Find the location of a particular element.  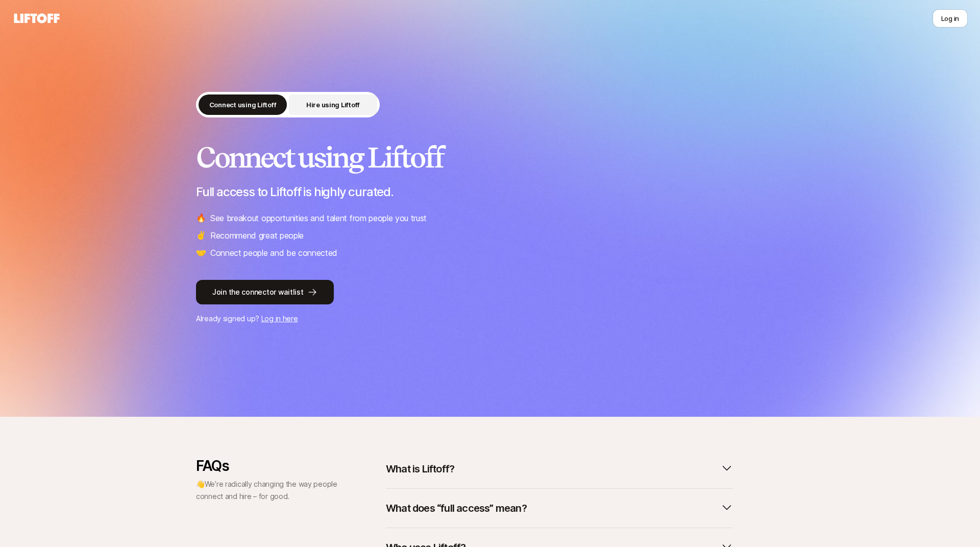

p: Recommend great people is located at coordinates (256, 235).